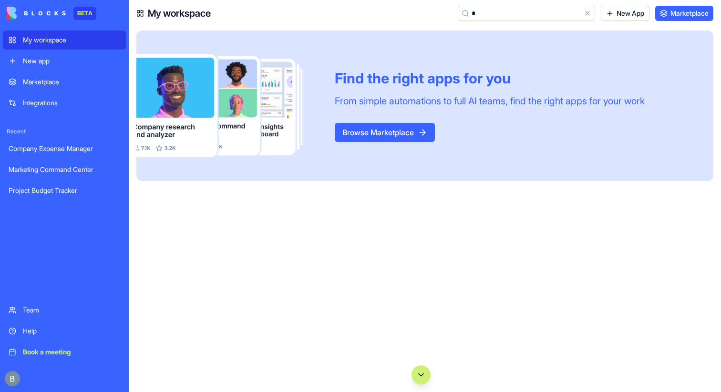  I want to click on div: Marketing Command Center, so click(64, 170).